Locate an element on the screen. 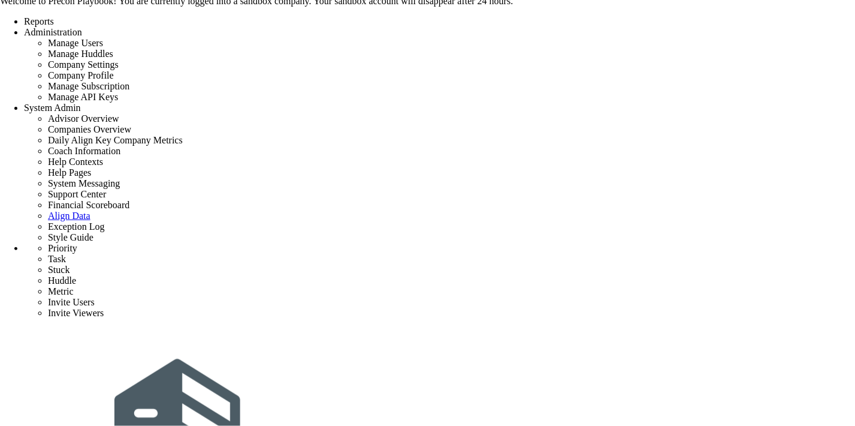  span: Priority is located at coordinates (62, 248).